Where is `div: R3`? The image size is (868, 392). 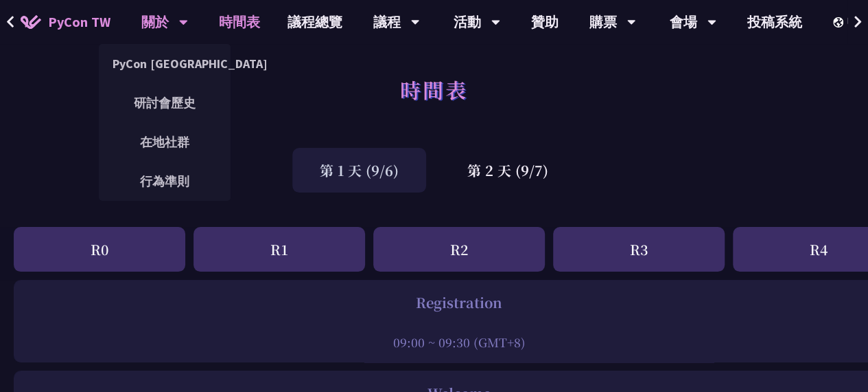 div: R3 is located at coordinates (639, 249).